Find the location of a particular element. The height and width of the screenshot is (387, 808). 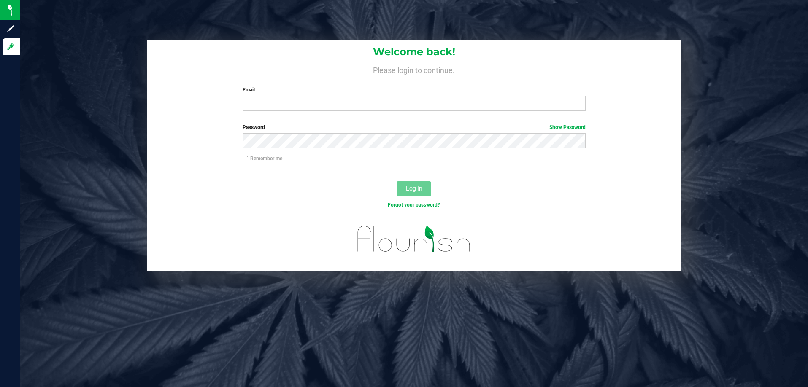

inline-svg: Sign up is located at coordinates (11, 29).